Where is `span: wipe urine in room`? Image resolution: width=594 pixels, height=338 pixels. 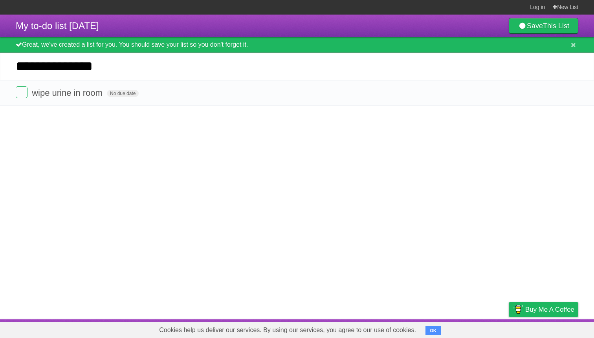
span: wipe urine in room is located at coordinates (68, 93).